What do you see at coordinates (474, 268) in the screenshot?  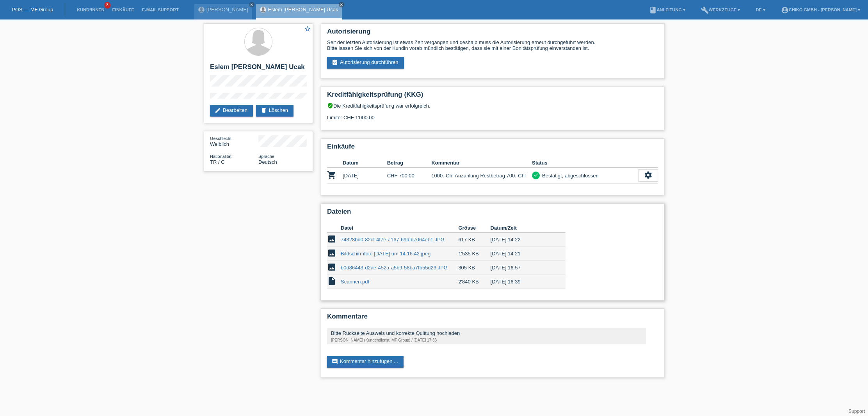 I see `td: 305 KB` at bounding box center [474, 268].